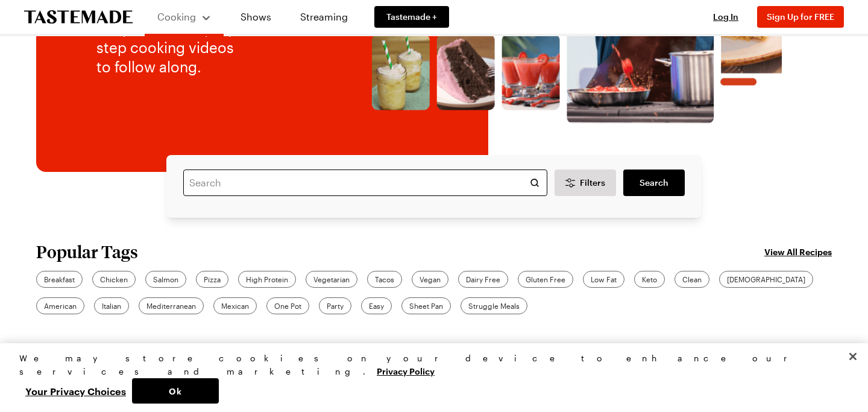  What do you see at coordinates (384, 279) in the screenshot?
I see `a: Tacos` at bounding box center [384, 279].